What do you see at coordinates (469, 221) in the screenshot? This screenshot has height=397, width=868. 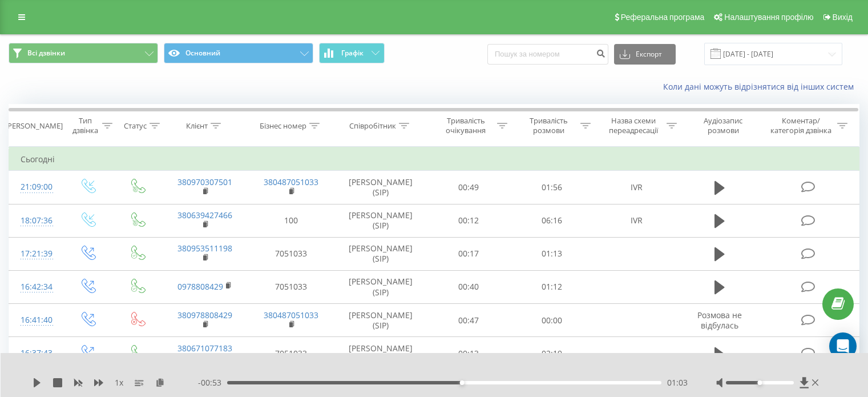 I see `td: 00:12` at bounding box center [469, 221].